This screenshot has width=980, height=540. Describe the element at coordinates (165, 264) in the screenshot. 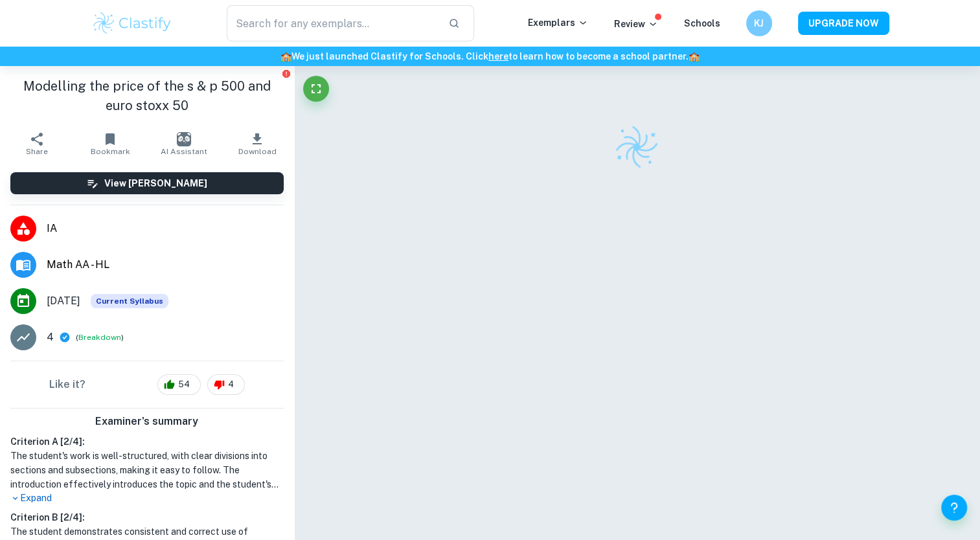

I see `span: Math AA - HL` at that location.